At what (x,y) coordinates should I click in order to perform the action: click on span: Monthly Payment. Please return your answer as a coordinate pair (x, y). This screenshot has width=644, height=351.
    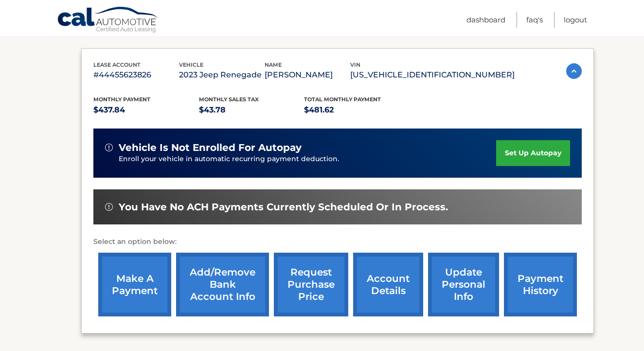
    Looking at the image, I should click on (121, 99).